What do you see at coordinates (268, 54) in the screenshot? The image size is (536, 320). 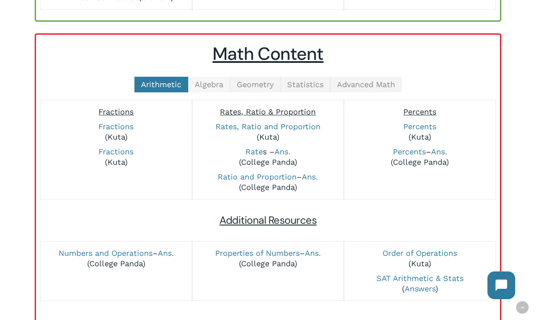 I see `u: Math Content` at bounding box center [268, 54].